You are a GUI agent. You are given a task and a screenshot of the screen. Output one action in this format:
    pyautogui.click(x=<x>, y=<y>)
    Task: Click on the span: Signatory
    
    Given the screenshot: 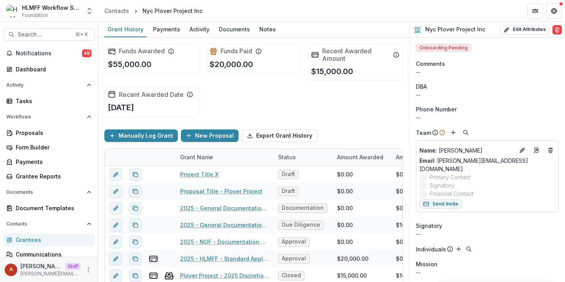 What is the action you would take?
    pyautogui.click(x=429, y=225)
    